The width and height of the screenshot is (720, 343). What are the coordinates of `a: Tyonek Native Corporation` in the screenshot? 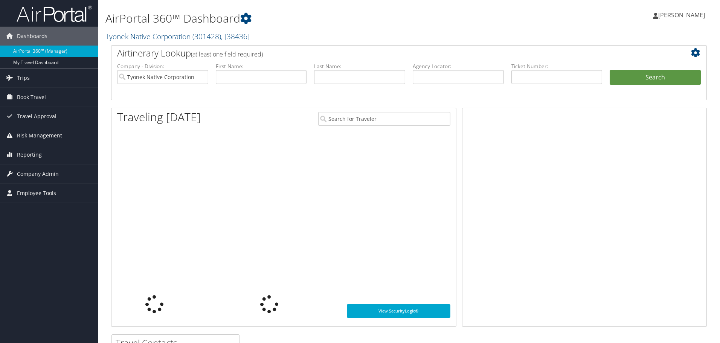 It's located at (177, 36).